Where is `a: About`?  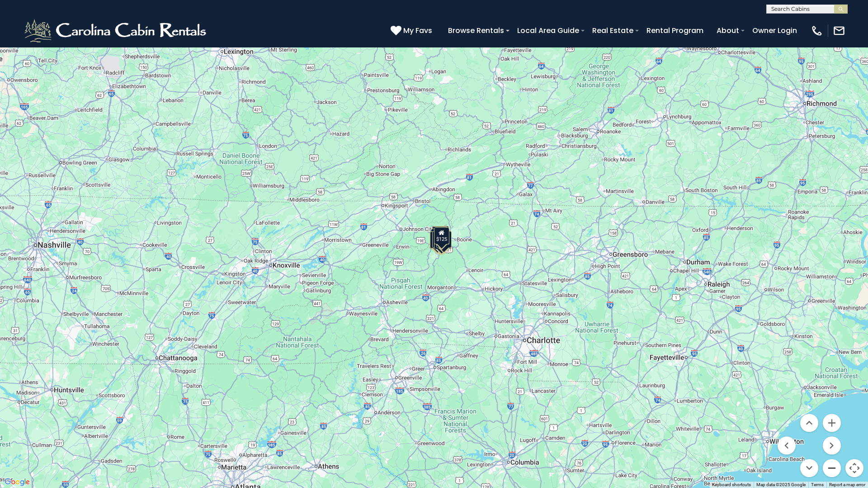 a: About is located at coordinates (728, 30).